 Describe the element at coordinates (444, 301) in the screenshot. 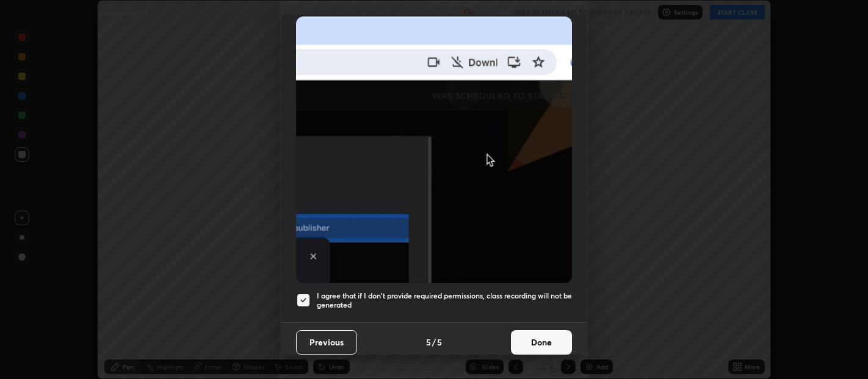

I see `h5: I agree that if I don't provide required permissions, class recording will not be generated` at that location.